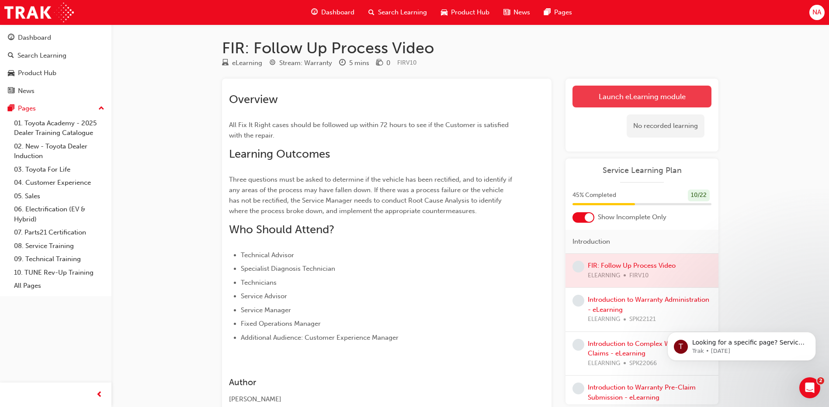  Describe the element at coordinates (253, 99) in the screenshot. I see `span: Overview` at that location.